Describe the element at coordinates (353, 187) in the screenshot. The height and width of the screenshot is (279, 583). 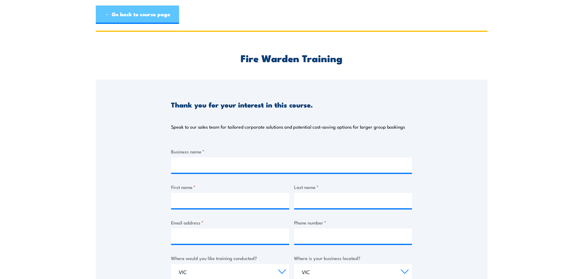
I see `label: Last name` at that location.